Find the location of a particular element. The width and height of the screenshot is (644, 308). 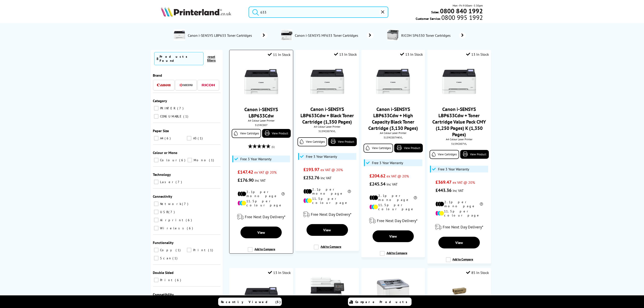

a: Canon i-SENSYS LBP633Cdw + High Capacity Black Toner Cartridge (3,130 Pages) is located at coordinates (393, 118).